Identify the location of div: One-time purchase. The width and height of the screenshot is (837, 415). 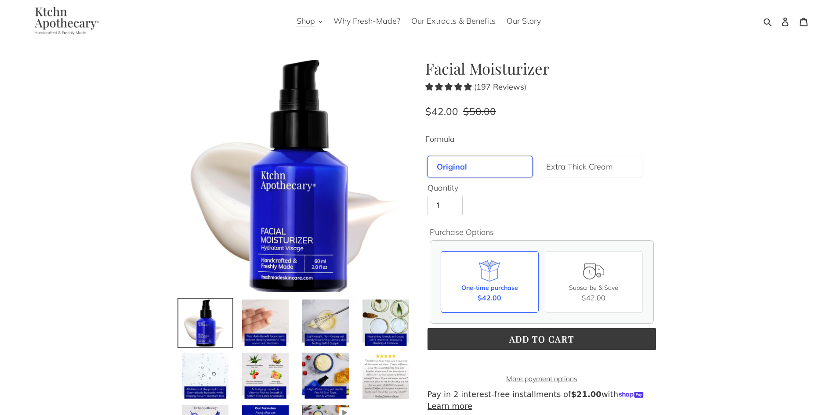
(490, 288).